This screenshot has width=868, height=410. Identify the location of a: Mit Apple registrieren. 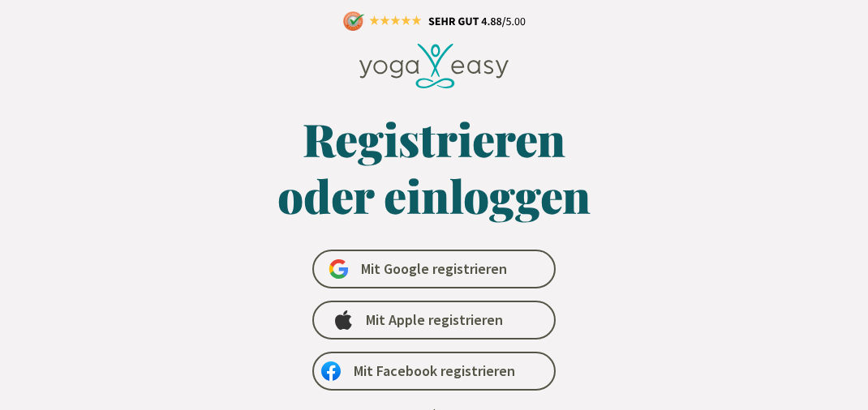
(434, 320).